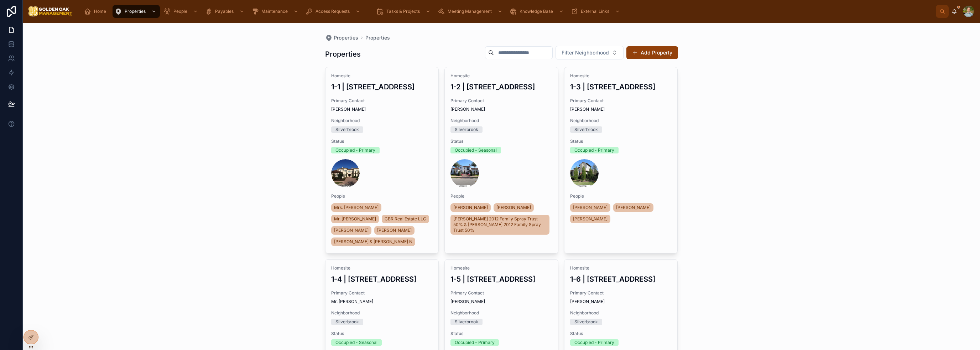 The width and height of the screenshot is (980, 350). What do you see at coordinates (537, 11) in the screenshot?
I see `a: Knowledge Base` at bounding box center [537, 11].